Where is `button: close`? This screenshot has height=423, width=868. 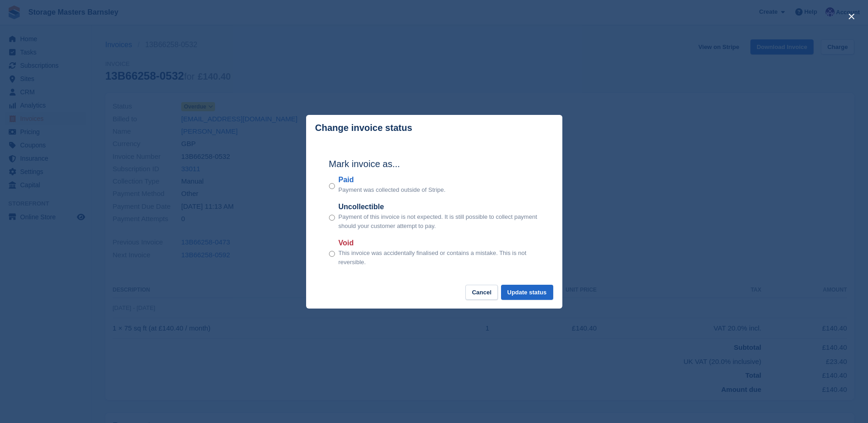 button: close is located at coordinates (851, 17).